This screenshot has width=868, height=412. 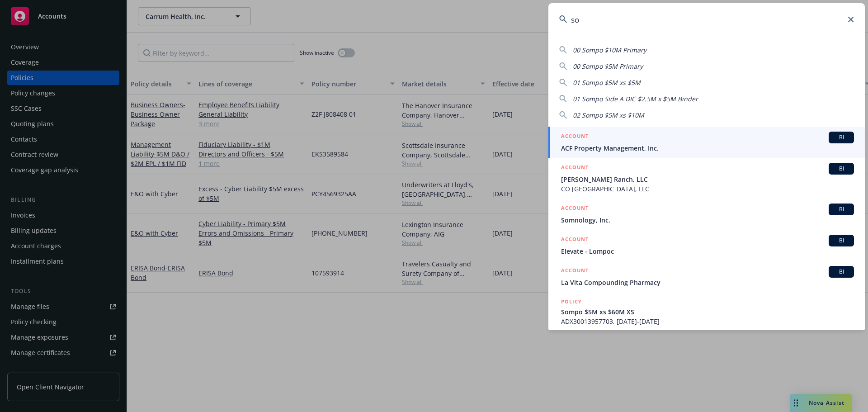 I want to click on a: ACCOUNTBIACF Property Management, Inc., so click(x=707, y=142).